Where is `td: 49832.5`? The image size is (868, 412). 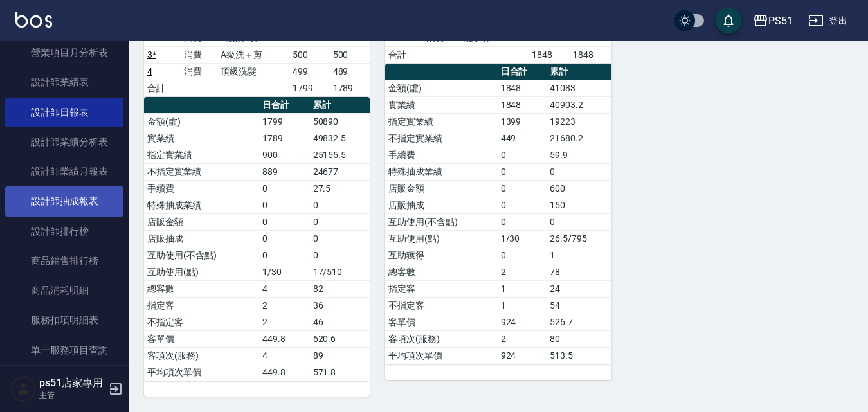 td: 49832.5 is located at coordinates (341, 138).